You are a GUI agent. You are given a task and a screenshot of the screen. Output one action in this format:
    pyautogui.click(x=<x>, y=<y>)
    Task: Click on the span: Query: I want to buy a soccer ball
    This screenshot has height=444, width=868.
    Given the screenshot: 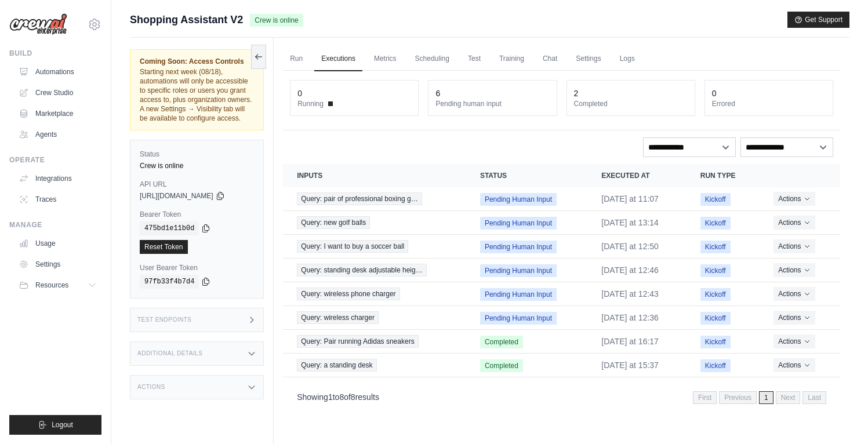 What is the action you would take?
    pyautogui.click(x=353, y=246)
    